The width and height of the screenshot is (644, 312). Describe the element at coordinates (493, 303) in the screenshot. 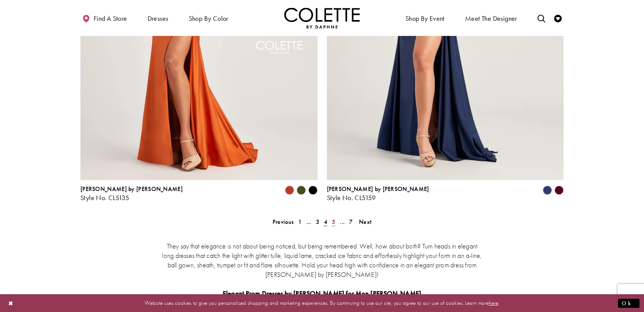

I see `a: here` at that location.